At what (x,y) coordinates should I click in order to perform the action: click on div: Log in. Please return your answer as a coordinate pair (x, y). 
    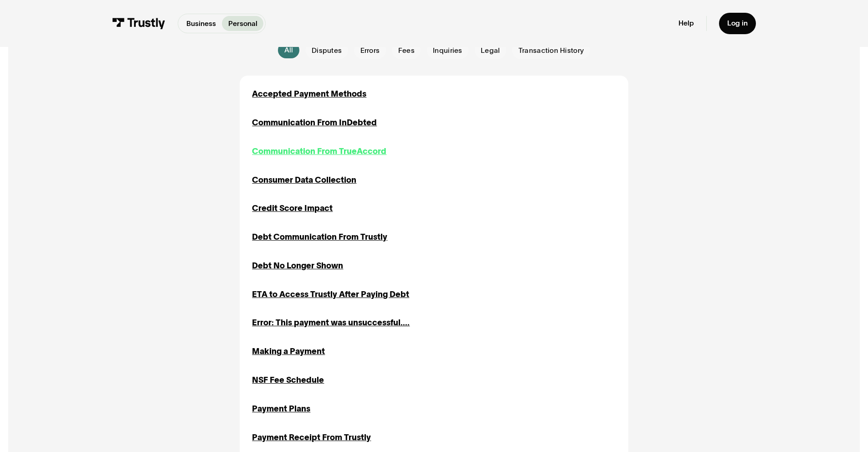
    Looking at the image, I should click on (737, 23).